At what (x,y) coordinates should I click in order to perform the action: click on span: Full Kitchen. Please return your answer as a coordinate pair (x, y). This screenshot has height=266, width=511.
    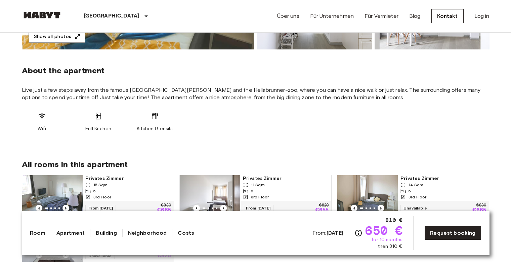
    Looking at the image, I should click on (98, 129).